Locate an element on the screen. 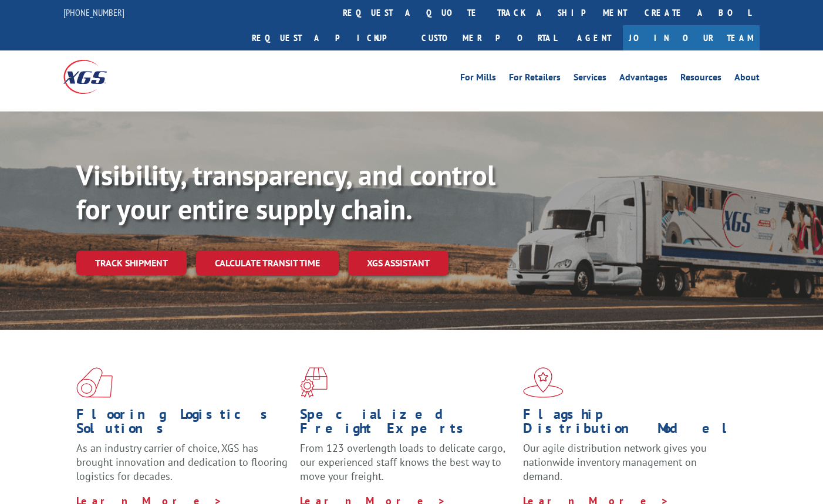 This screenshot has height=504, width=823. a: Track shipment is located at coordinates (131, 263).